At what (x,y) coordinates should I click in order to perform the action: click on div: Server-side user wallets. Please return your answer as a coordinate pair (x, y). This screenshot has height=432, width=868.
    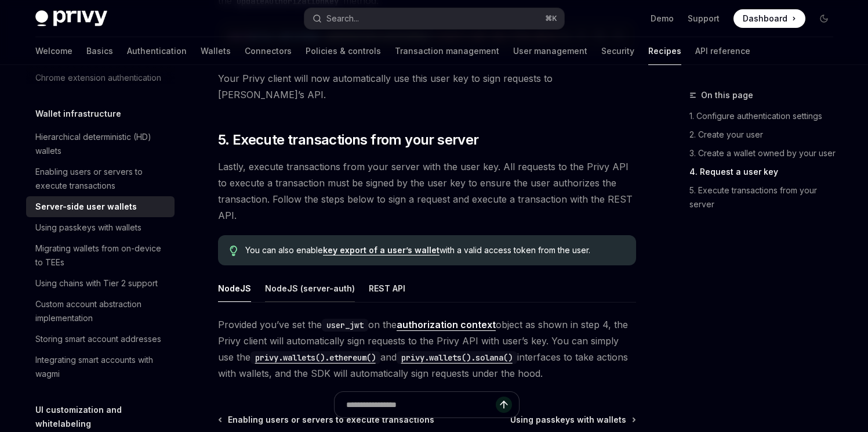
    Looking at the image, I should click on (86, 206).